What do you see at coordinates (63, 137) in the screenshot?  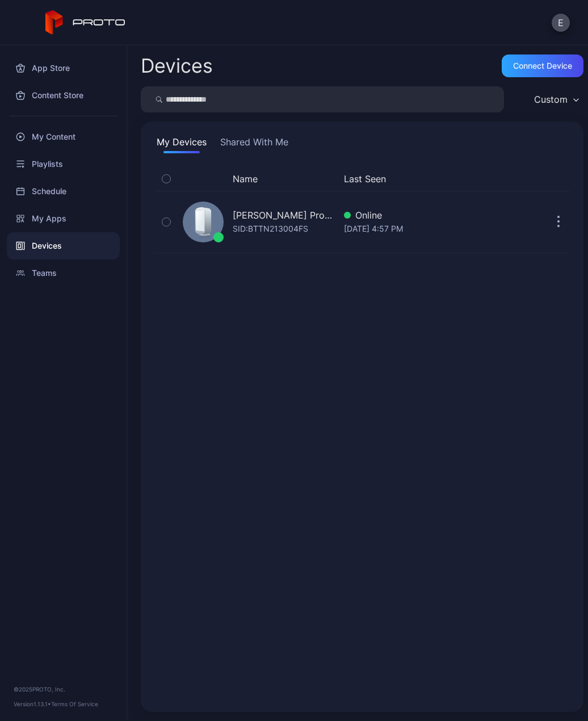 I see `a: My Content` at bounding box center [63, 137].